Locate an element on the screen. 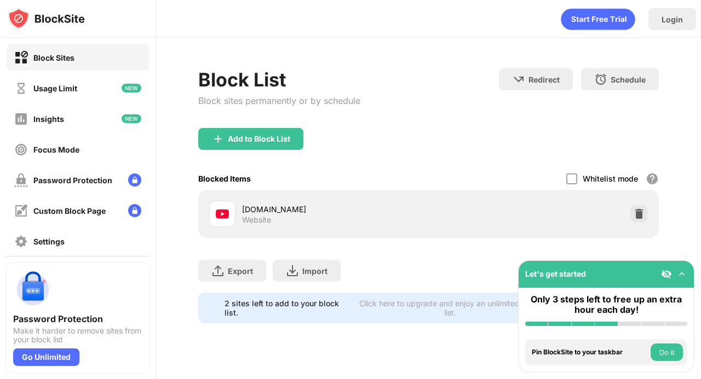  div: 2 sites left to add to your block list. is located at coordinates (287, 308).